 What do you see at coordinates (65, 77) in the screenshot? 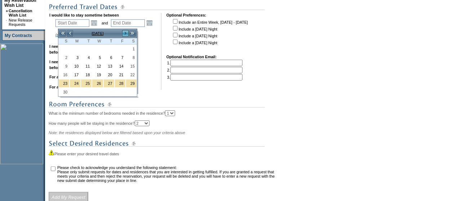
I see `b: For a minimum of` at bounding box center [65, 77].